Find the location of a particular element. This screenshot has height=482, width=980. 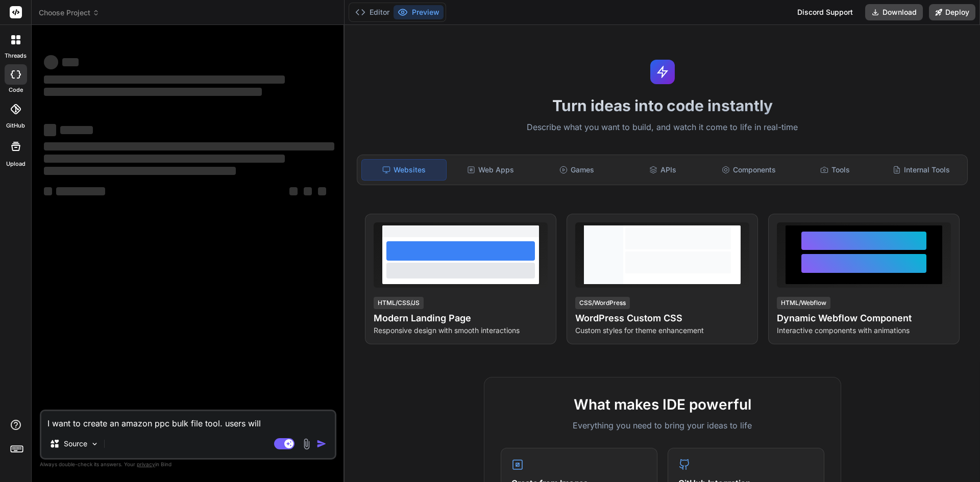

div: HTML/Webflow is located at coordinates (803, 303).